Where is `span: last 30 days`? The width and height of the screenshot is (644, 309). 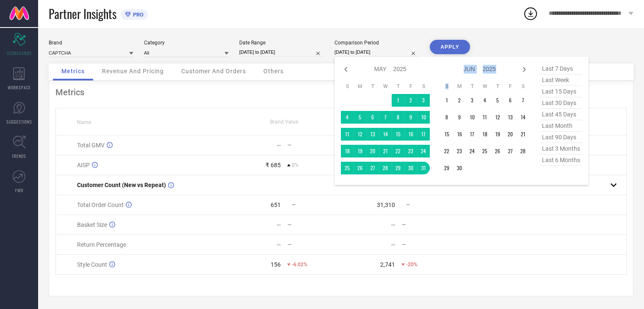 span: last 30 days is located at coordinates (561, 103).